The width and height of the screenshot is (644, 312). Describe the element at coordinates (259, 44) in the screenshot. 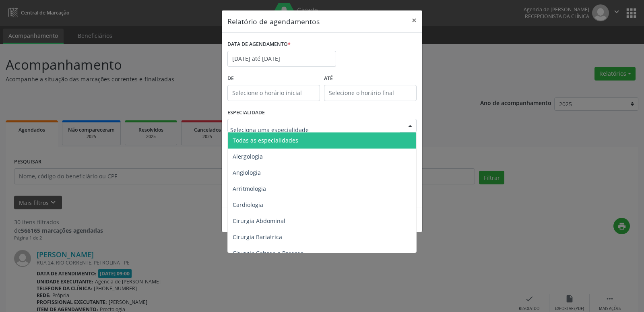

I see `label: DATA DE AGENDAMENTO` at that location.